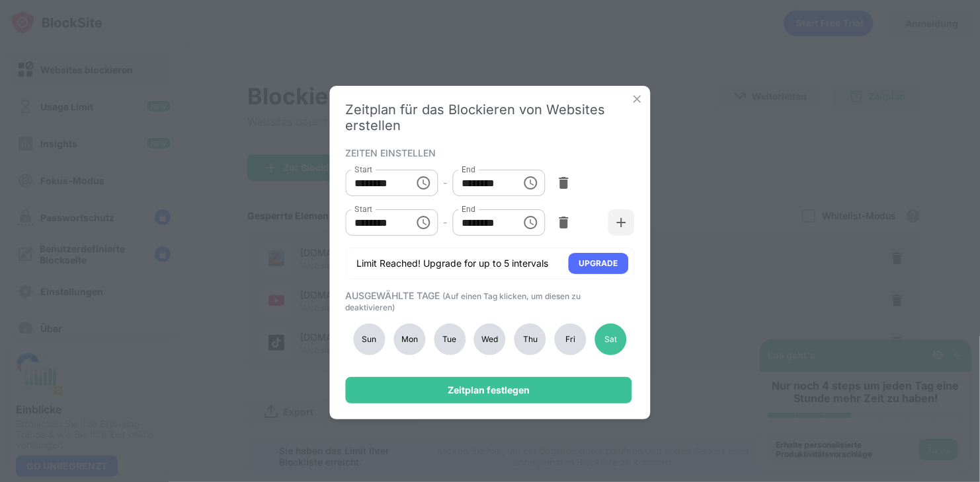 This screenshot has height=482, width=980. What do you see at coordinates (530, 222) in the screenshot?
I see `button: Choose time, selected time is 11:30 PM` at bounding box center [530, 222].